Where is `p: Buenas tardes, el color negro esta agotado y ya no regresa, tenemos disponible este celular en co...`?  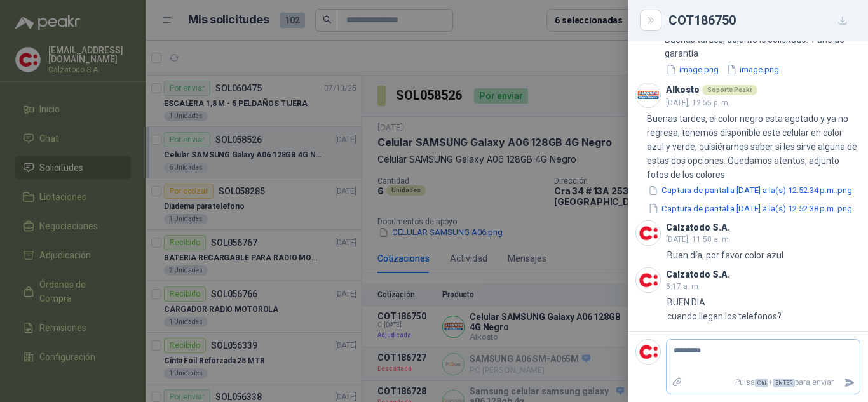 p: Buenas tardes, el color negro esta agotado y ya no regresa, tenemos disponible este celular en co... is located at coordinates (753, 147).